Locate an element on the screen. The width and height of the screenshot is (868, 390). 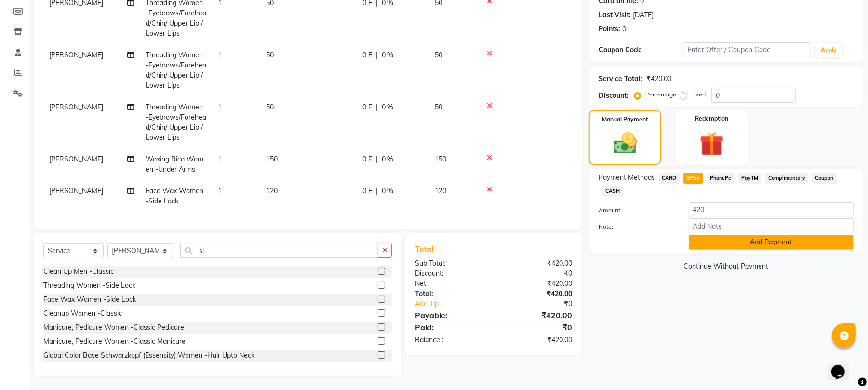
span: GPay is located at coordinates (693, 178).